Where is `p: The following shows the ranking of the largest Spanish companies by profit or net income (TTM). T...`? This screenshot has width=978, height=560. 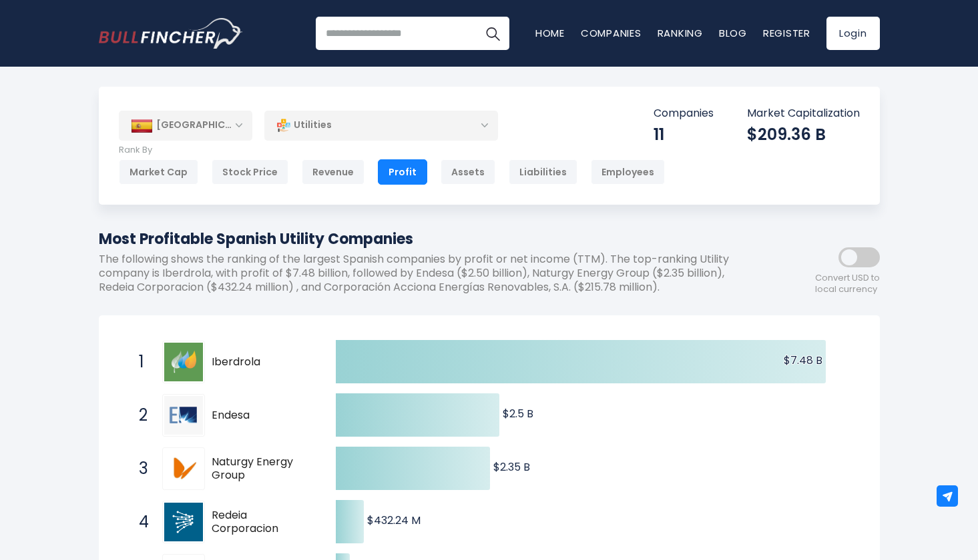
p: The following shows the ranking of the largest Spanish companies by profit or net income (TTM). T... is located at coordinates (429, 274).